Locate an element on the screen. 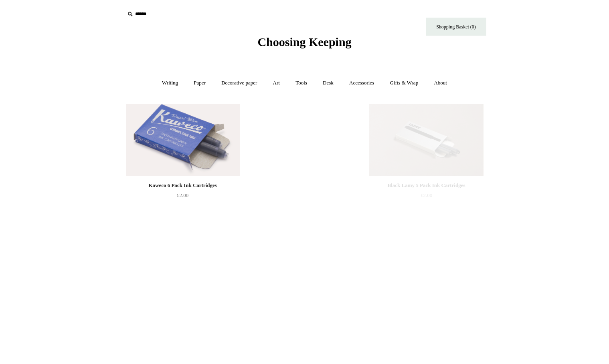 The width and height of the screenshot is (609, 364). a: Gifts & Wrap is located at coordinates (404, 83).